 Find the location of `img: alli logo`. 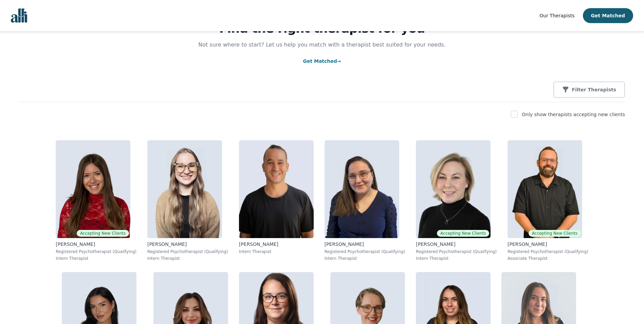

img: alli logo is located at coordinates (19, 16).